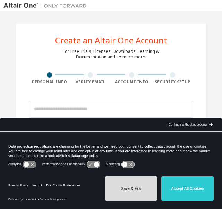 This screenshot has height=209, width=222. I want to click on div: Personal Info, so click(49, 82).